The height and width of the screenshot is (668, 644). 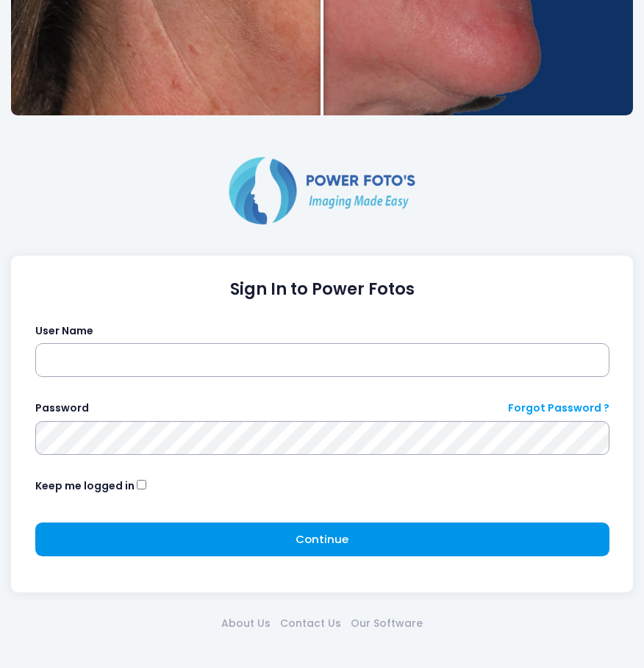 I want to click on a: Contact Us, so click(x=311, y=623).